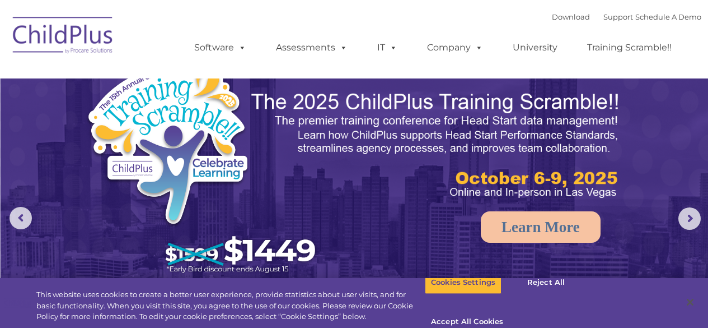 This screenshot has height=328, width=708. What do you see at coordinates (546, 282) in the screenshot?
I see `button: Reject All` at bounding box center [546, 282].